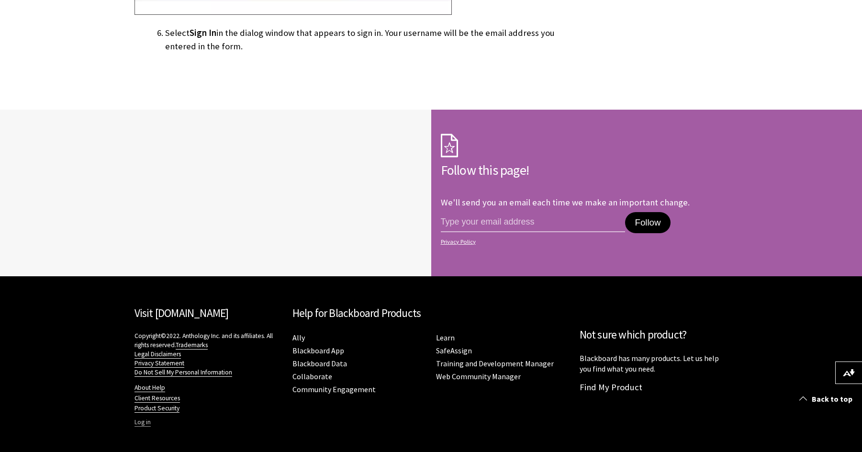 This screenshot has height=452, width=862. Describe the element at coordinates (827, 399) in the screenshot. I see `a: Back to top` at that location.